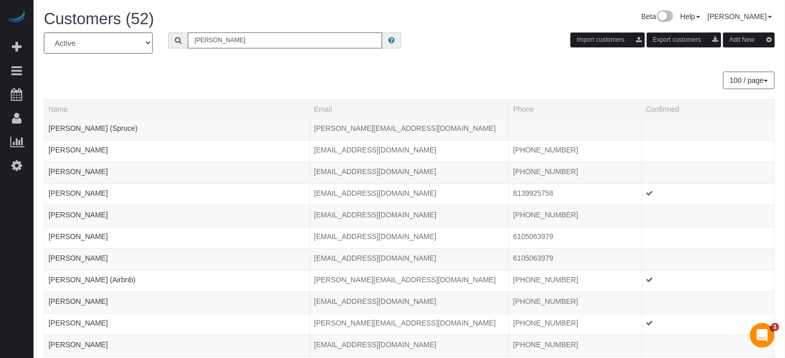 This screenshot has height=358, width=785. I want to click on a: Beta, so click(657, 17).